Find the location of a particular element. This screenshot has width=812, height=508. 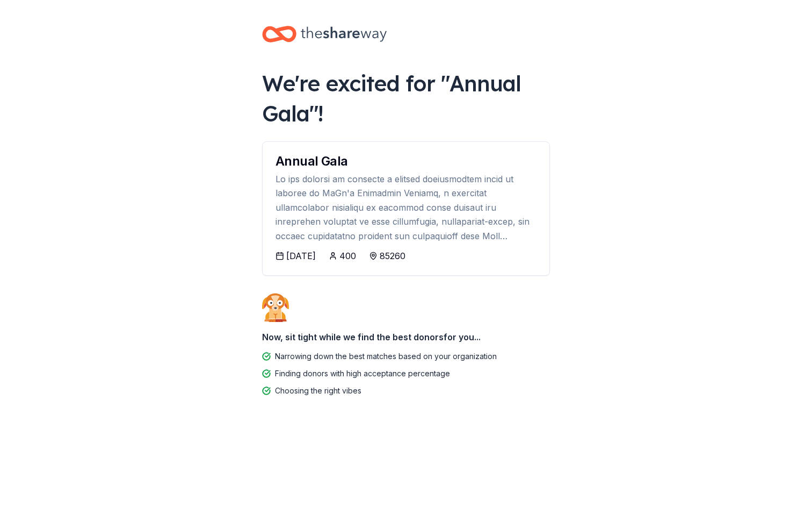

div: Choosing the right vibes is located at coordinates (318, 391).